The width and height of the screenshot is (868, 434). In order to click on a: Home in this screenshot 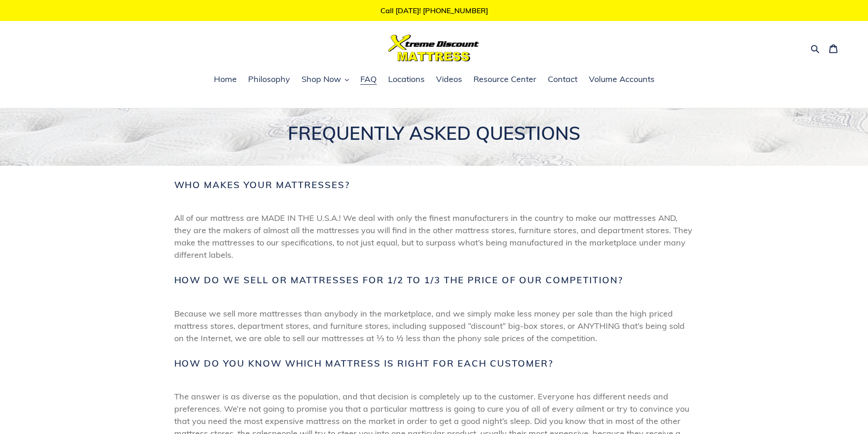, I will do `click(226, 80)`.